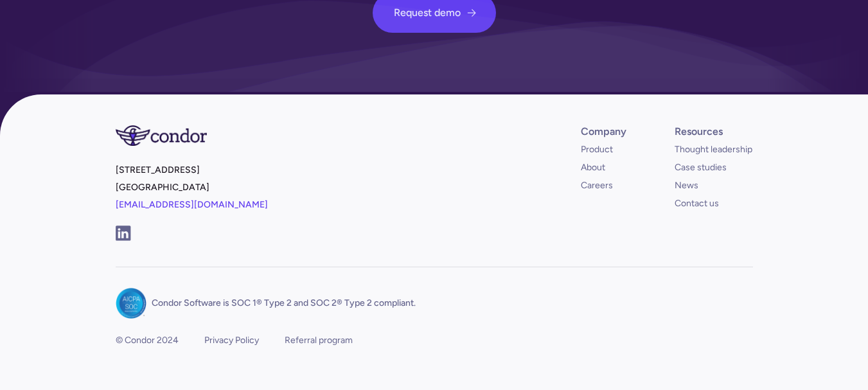  What do you see at coordinates (319, 340) in the screenshot?
I see `a: Referral program` at bounding box center [319, 340].